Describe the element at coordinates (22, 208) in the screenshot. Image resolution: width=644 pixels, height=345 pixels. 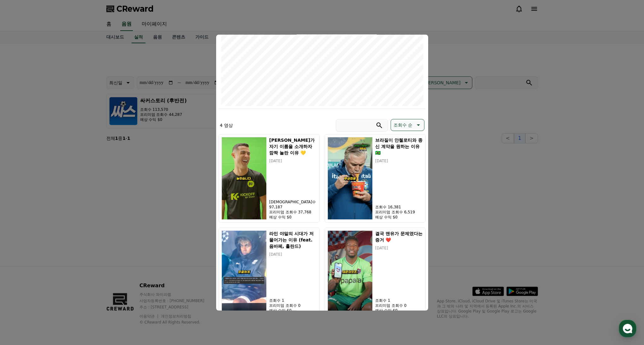
I see `a: Home` at that location.